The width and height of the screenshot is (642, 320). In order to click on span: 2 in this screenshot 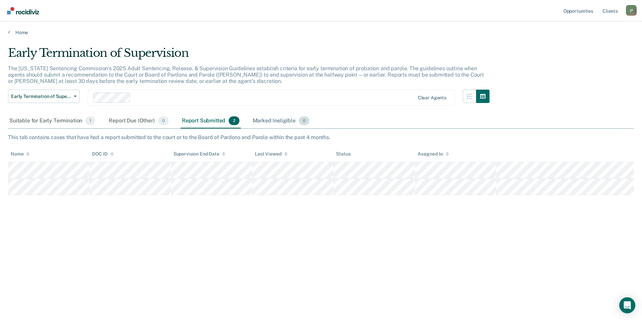, I will do `click(234, 121)`.